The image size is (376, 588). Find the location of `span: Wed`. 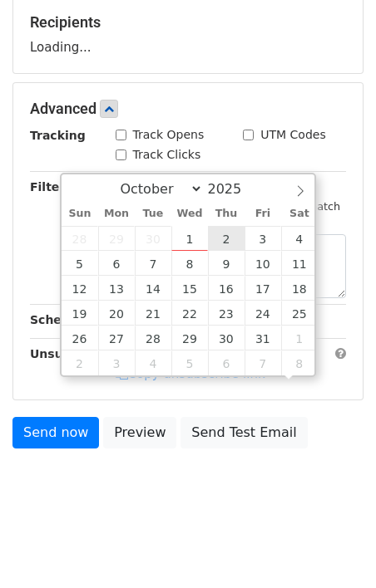

span: Wed is located at coordinates (190, 214).